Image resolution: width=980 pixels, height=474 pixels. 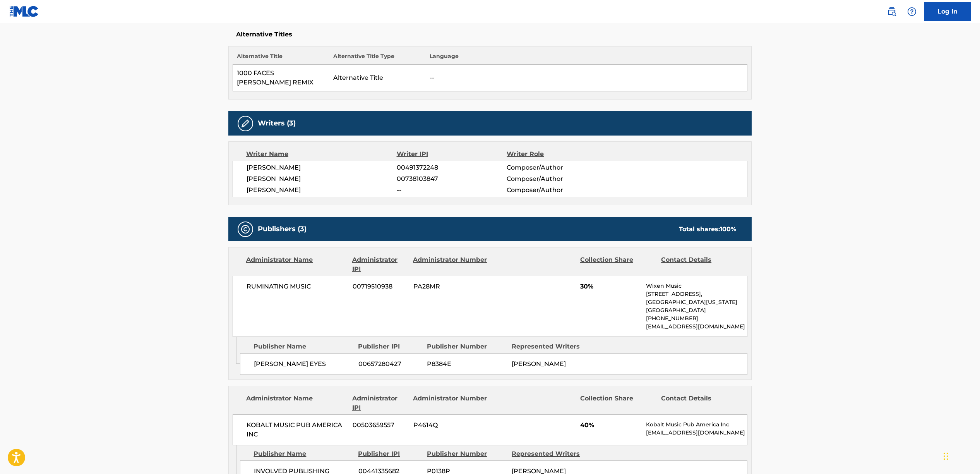 I want to click on a: Log In, so click(x=948, y=12).